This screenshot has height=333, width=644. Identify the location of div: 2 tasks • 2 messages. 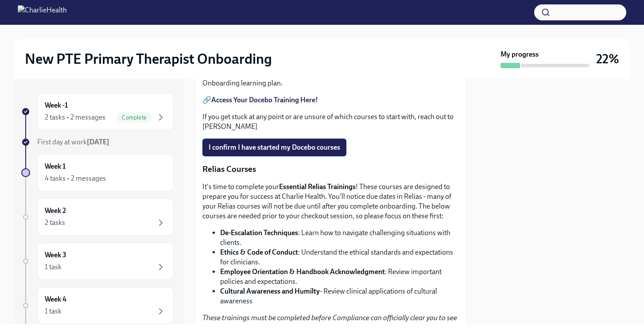
(75, 117).